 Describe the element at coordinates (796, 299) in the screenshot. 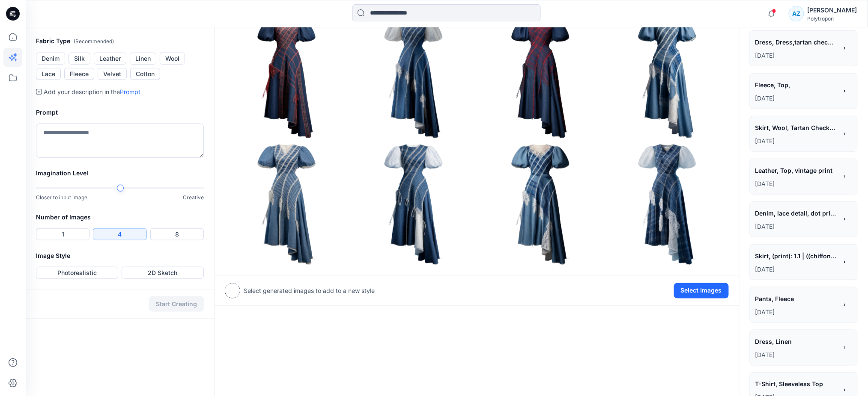

I see `span: Pants, Fleece` at that location.